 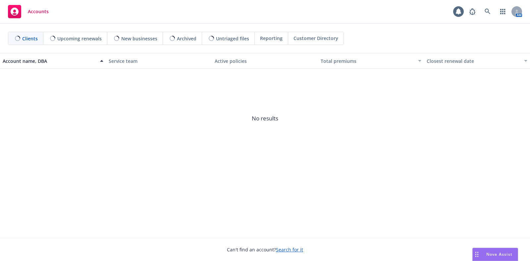 What do you see at coordinates (477, 61) in the screenshot?
I see `button: Closest renewal date` at bounding box center [477, 61].